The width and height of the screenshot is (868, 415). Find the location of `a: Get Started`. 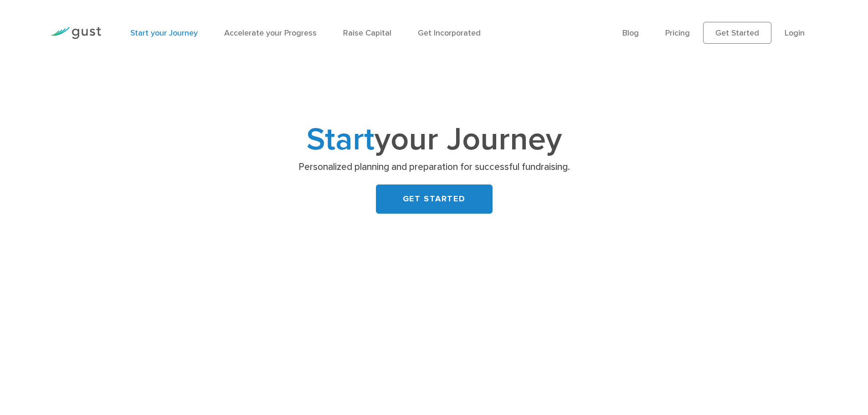

a: Get Started is located at coordinates (737, 33).